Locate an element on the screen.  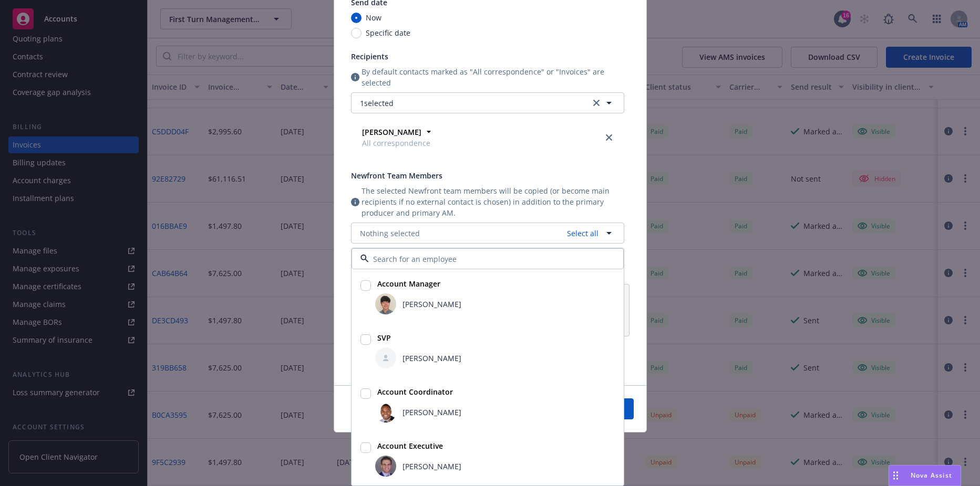
a: Select all is located at coordinates (580, 233).